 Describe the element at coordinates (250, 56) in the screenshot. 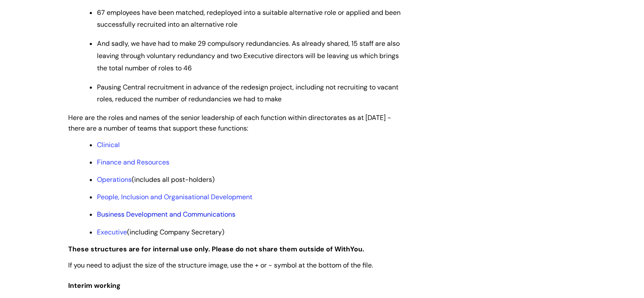

I see `p: And sadly, we have had to make 29 compulsory redundancies. As already shared, 15 staff are also l...` at that location.